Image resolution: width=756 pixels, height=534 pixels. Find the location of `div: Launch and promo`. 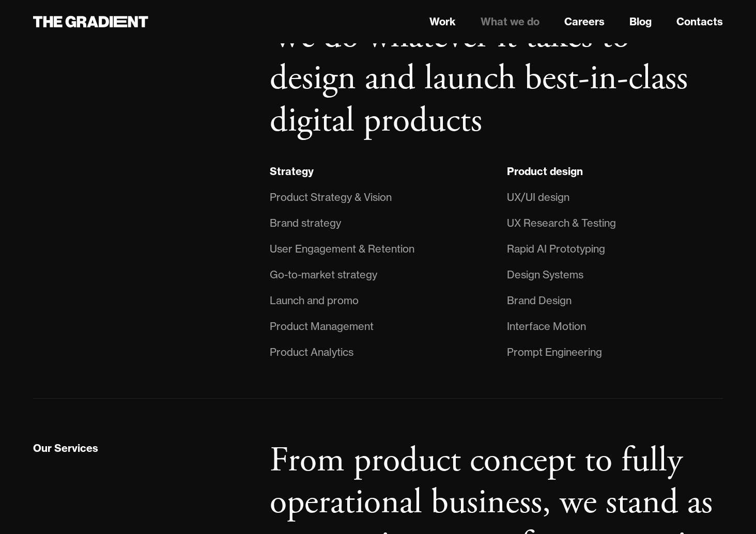

div: Launch and promo is located at coordinates (314, 301).